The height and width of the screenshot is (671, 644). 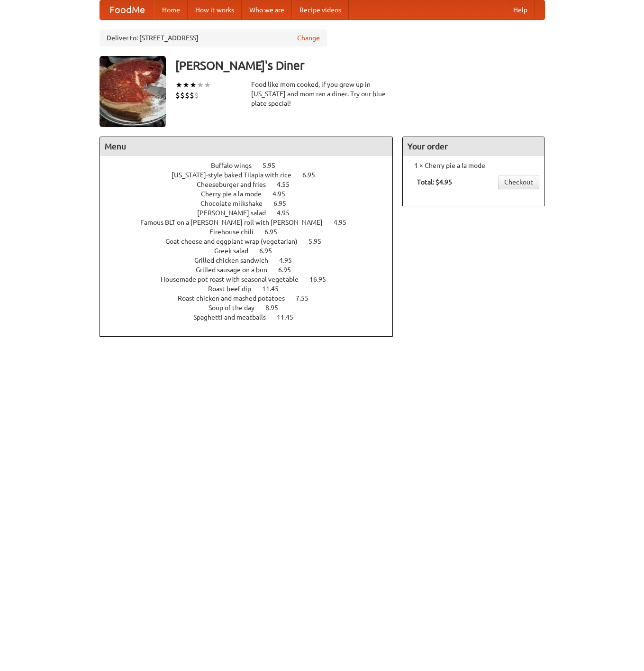 What do you see at coordinates (252, 166) in the screenshot?
I see `a: Buffalo wings 5.95` at bounding box center [252, 166].